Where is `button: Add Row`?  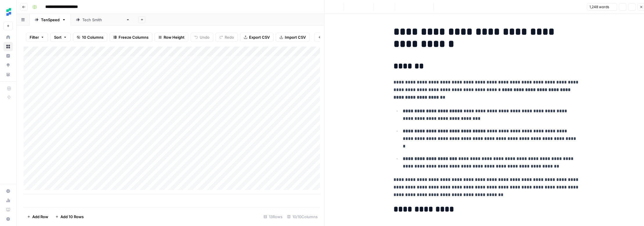
button: Add Row is located at coordinates (37, 217).